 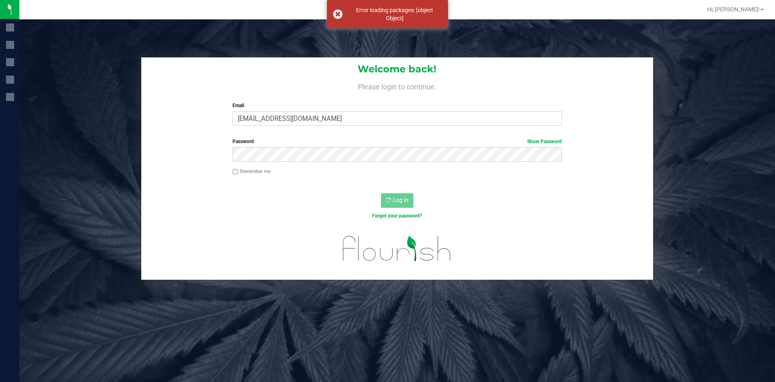 What do you see at coordinates (397, 200) in the screenshot?
I see `button: Log In` at bounding box center [397, 200].